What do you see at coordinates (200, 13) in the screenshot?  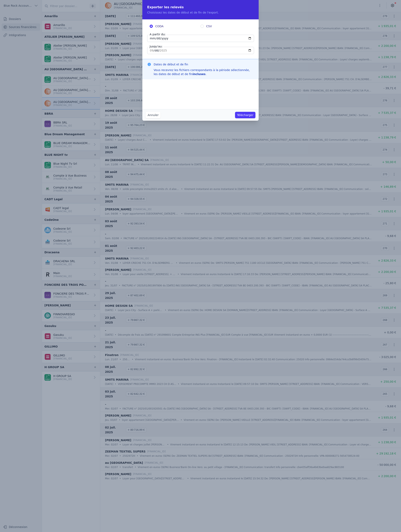 I see `p: Choisissez les dates de début et de fin de l'export.` at bounding box center [200, 13].